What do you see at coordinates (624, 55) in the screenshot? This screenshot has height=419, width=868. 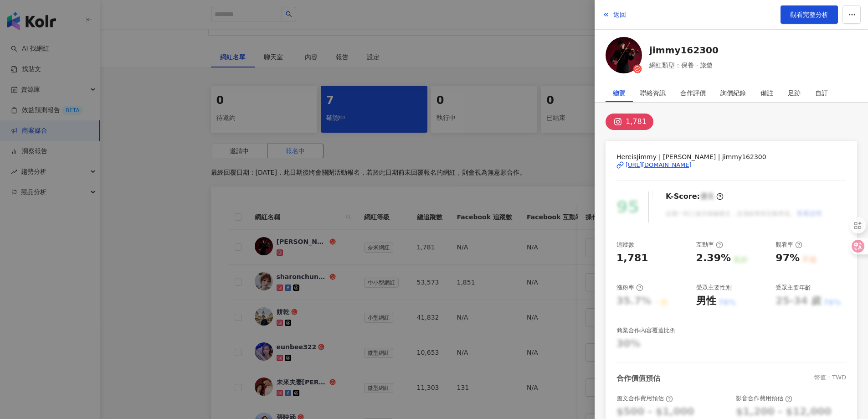 I see `img: KOL Avatar` at bounding box center [624, 55].